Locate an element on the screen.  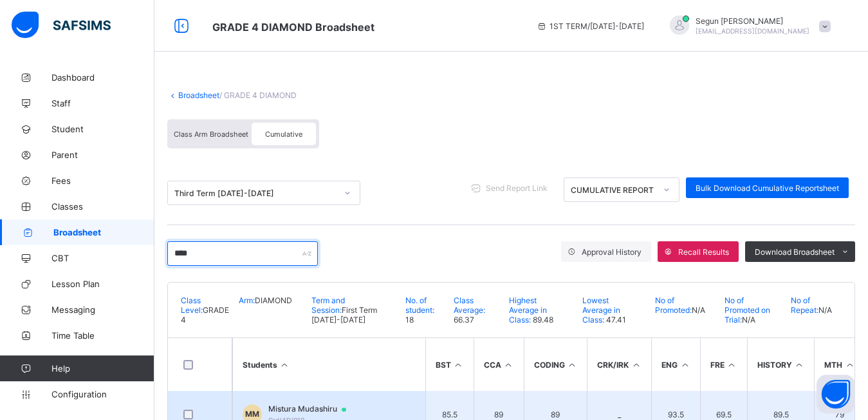
span: session/term information is located at coordinates (591, 25).